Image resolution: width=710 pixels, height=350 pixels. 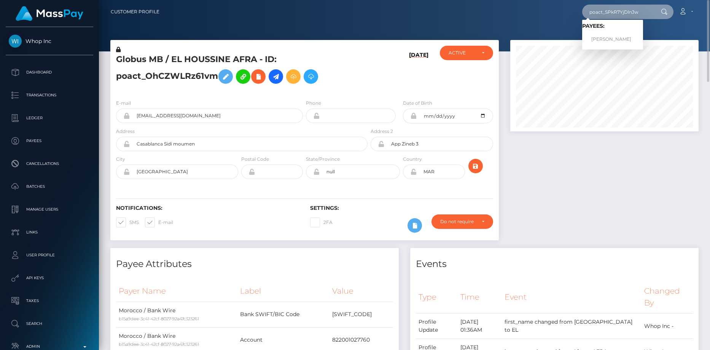 What do you see at coordinates (49, 13) in the screenshot?
I see `img: MassPay Logo` at bounding box center [49, 13].